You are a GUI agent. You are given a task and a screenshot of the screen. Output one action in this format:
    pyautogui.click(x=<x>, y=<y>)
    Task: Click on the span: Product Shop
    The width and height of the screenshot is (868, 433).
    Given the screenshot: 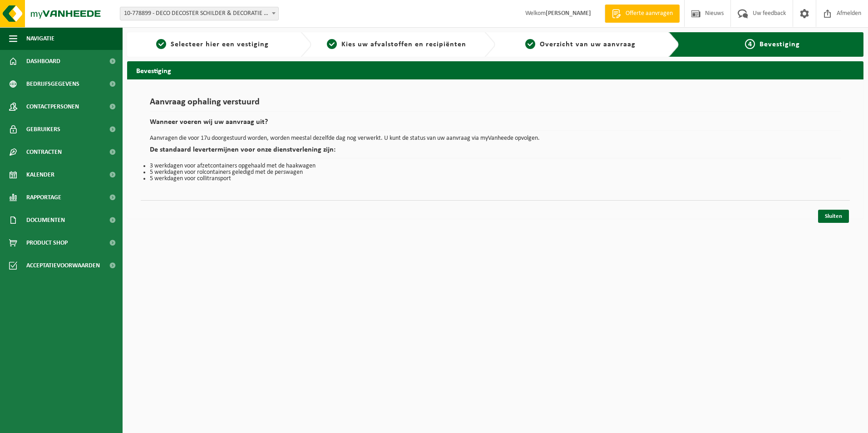 What is the action you would take?
    pyautogui.click(x=47, y=243)
    